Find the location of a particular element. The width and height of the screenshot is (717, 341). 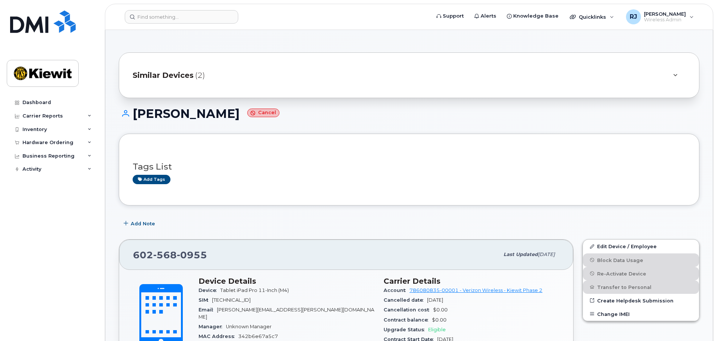

span: Eligible is located at coordinates (437, 330).